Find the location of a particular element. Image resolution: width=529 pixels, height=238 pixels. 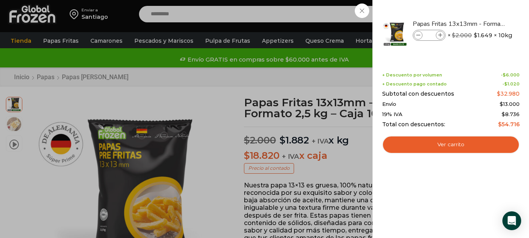

bdi: 6.000 is located at coordinates (511, 75).